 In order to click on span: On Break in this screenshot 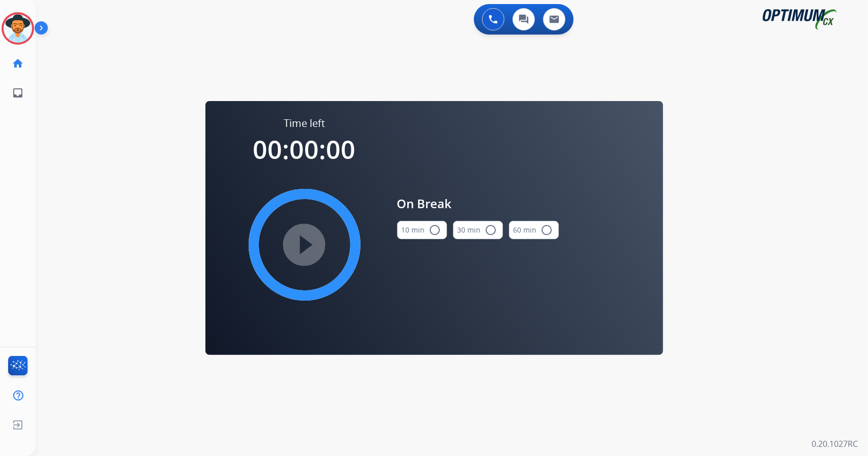, I will do `click(478, 204)`.